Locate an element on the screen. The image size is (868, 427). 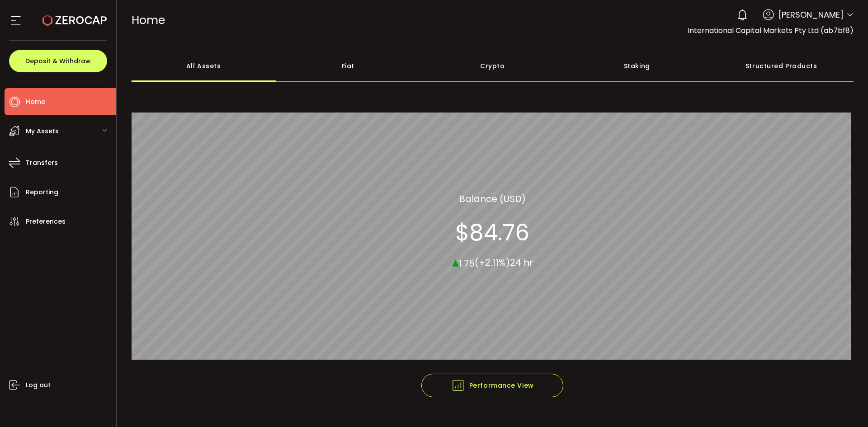
span: Reporting is located at coordinates (42, 192).